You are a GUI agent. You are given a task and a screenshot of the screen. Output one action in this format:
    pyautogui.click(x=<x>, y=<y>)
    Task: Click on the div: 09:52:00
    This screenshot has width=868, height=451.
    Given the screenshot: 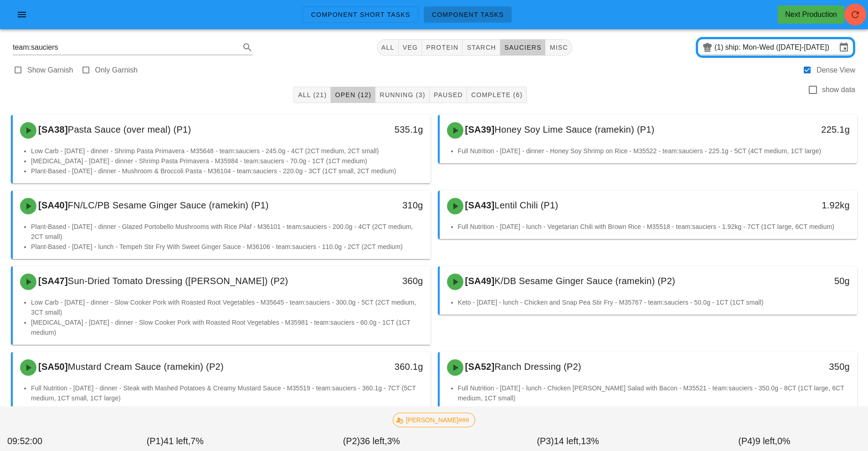 What is the action you would take?
    pyautogui.click(x=41, y=441)
    